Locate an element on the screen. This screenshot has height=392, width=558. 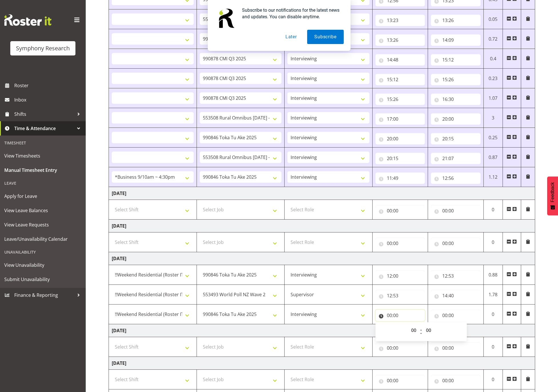
span: View Timesheets is located at coordinates (43, 156).